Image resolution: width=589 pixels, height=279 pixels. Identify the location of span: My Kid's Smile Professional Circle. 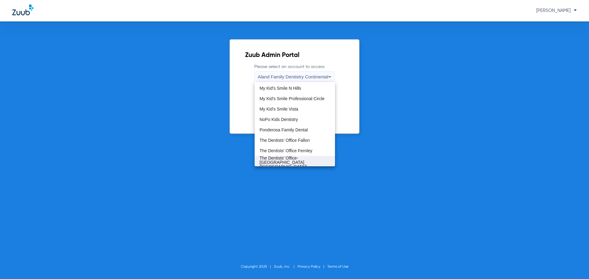
(292, 99).